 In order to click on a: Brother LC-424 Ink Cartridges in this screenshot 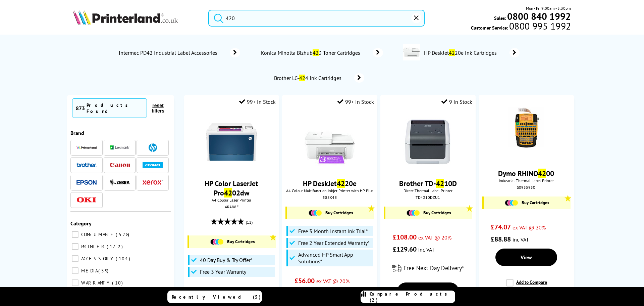, I will do `click(319, 78)`.